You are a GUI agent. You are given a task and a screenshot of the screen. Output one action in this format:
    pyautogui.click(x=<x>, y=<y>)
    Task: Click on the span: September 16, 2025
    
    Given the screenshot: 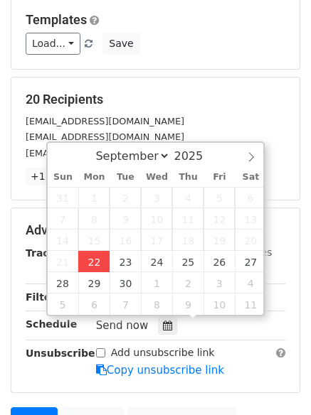 What is the action you would take?
    pyautogui.click(x=125, y=240)
    